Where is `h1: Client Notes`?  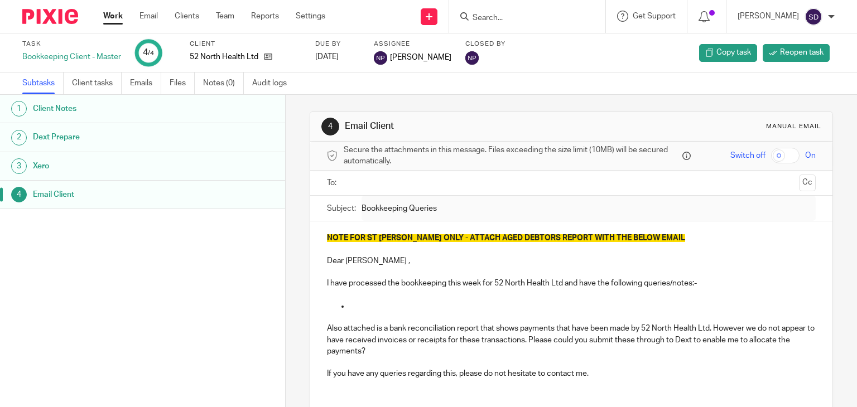 h1: Client Notes is located at coordinates (113, 109).